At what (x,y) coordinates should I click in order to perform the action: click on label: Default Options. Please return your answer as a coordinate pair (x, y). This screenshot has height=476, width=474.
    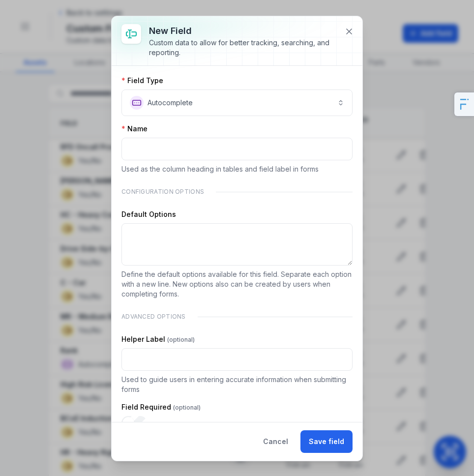
    Looking at the image, I should click on (149, 215).